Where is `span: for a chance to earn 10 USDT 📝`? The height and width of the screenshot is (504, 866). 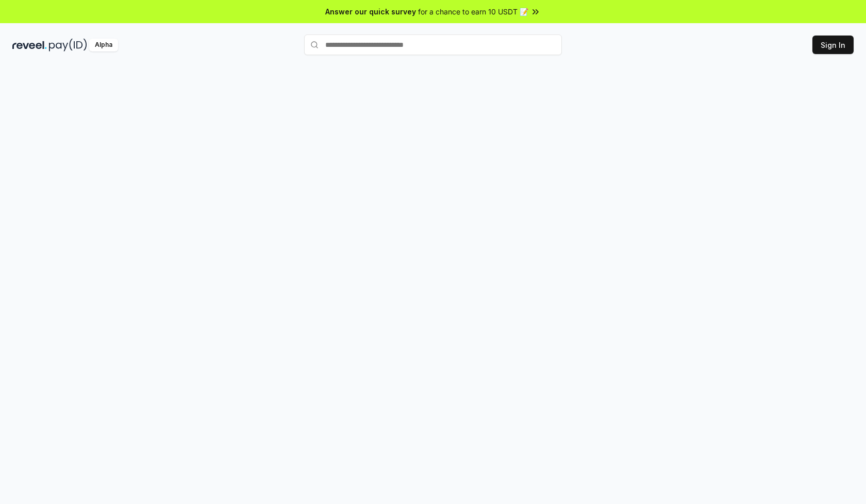 span: for a chance to earn 10 USDT 📝 is located at coordinates (473, 11).